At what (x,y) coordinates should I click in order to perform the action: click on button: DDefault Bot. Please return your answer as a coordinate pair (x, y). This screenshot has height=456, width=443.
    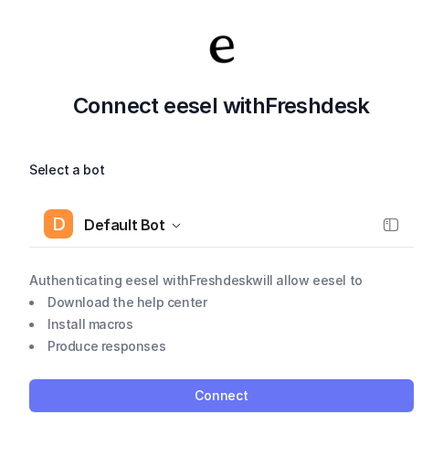
    Looking at the image, I should click on (221, 225).